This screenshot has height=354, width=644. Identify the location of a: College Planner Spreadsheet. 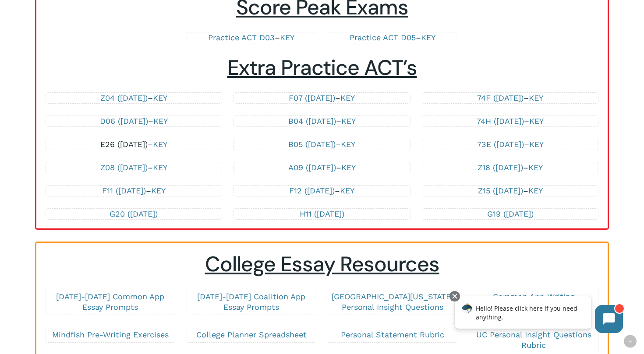
(252, 334).